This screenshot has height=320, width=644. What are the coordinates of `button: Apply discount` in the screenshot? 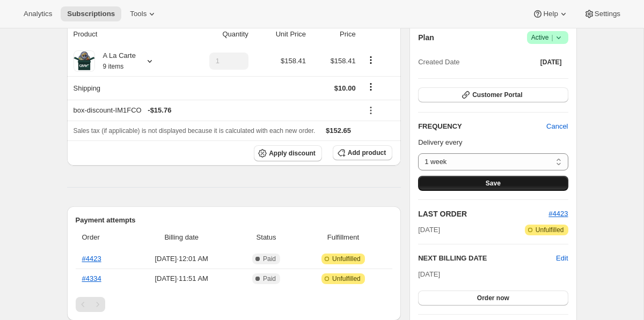 It's located at (288, 154).